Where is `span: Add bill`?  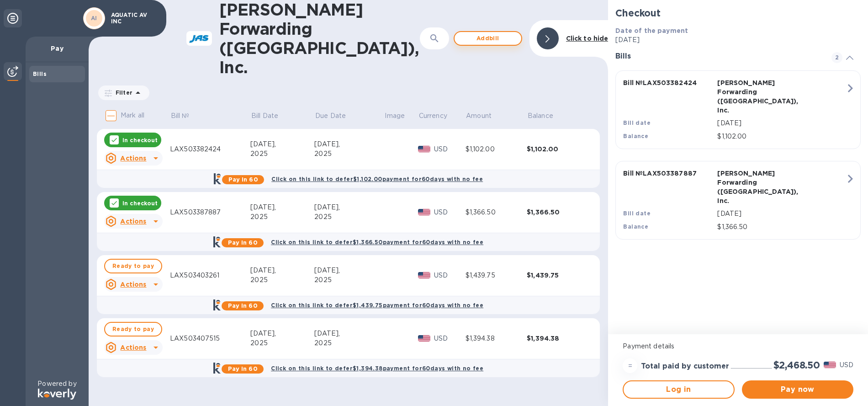
span: Add bill is located at coordinates (488, 38).